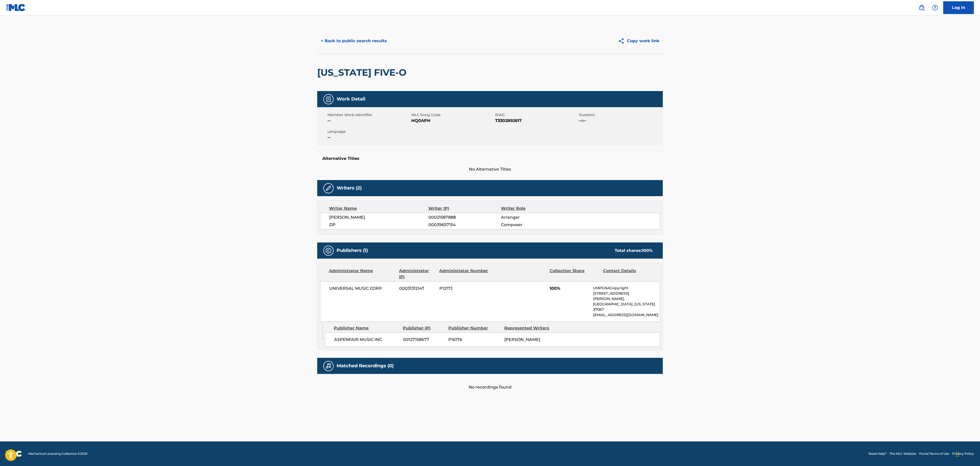 This screenshot has width=980, height=466. Describe the element at coordinates (369, 131) in the screenshot. I see `span: Language` at that location.